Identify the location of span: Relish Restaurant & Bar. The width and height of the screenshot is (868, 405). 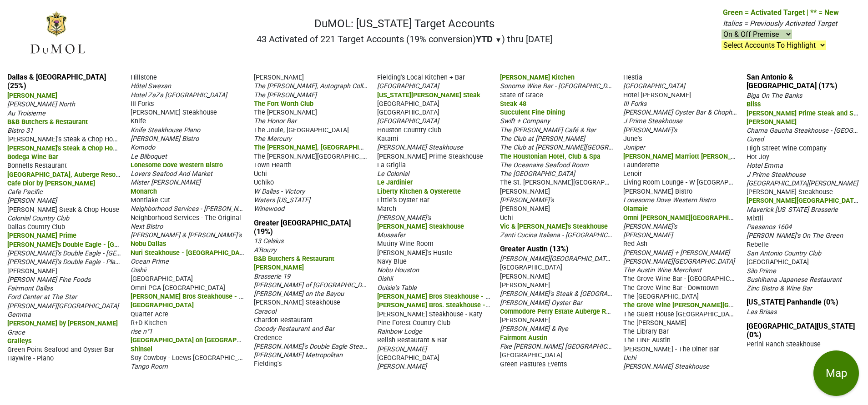
(412, 340).